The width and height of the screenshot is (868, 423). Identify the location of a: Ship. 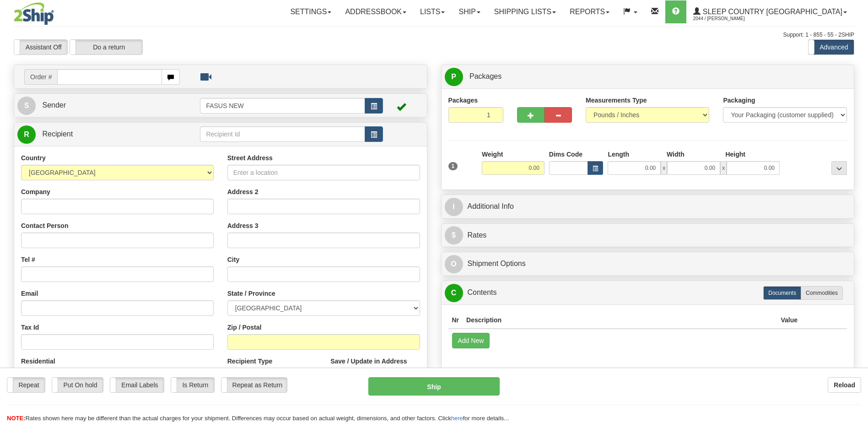
(469, 12).